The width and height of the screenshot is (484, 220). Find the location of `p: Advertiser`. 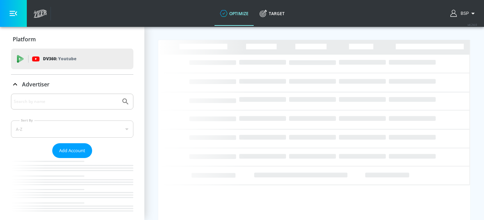

p: Advertiser is located at coordinates (36, 84).